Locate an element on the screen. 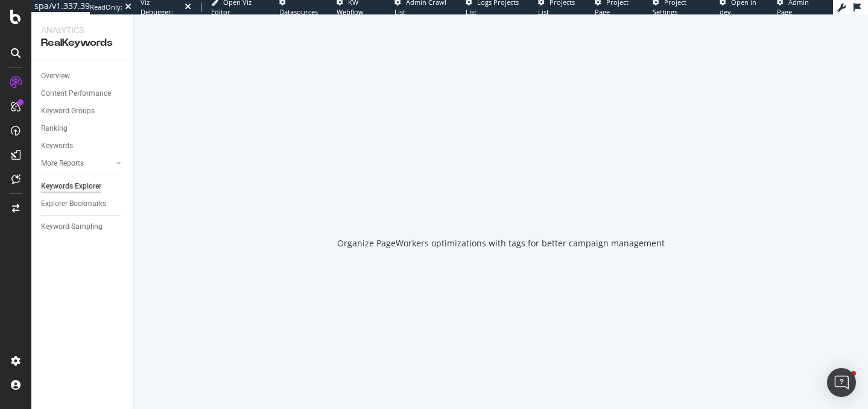 This screenshot has height=409, width=868. div: ReadOnly: is located at coordinates (106, 7).